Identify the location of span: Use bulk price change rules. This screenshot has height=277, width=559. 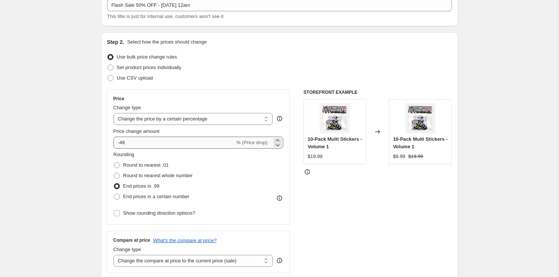
(147, 57).